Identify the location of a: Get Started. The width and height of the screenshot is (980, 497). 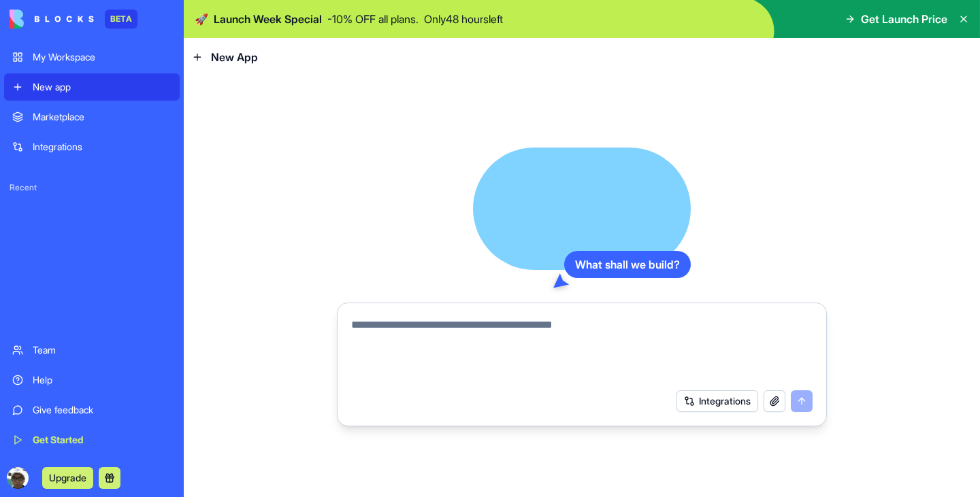
(92, 440).